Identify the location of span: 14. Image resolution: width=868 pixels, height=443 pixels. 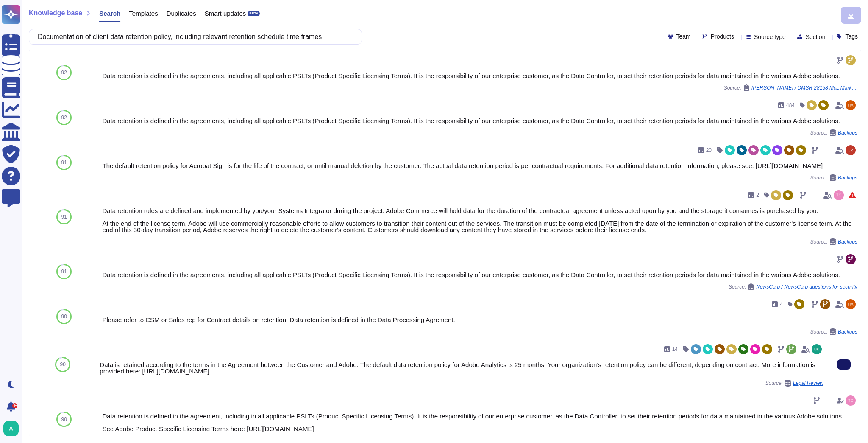
(675, 349).